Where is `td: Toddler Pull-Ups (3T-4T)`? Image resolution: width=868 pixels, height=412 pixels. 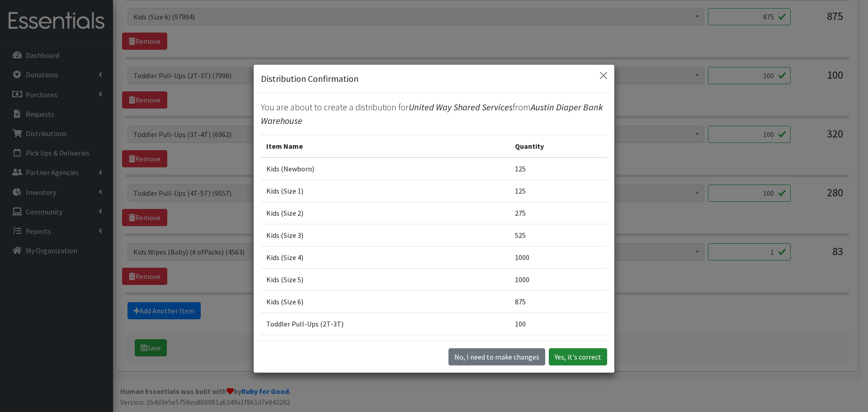 td: Toddler Pull-Ups (3T-4T) is located at coordinates (385, 345).